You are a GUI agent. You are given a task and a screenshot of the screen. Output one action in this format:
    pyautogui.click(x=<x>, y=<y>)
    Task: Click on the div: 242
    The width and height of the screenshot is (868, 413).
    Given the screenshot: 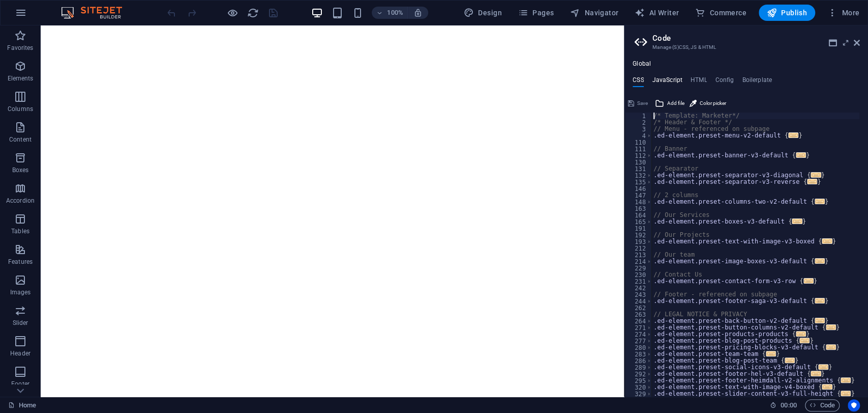 What is the action you would take?
    pyautogui.click(x=639, y=287)
    